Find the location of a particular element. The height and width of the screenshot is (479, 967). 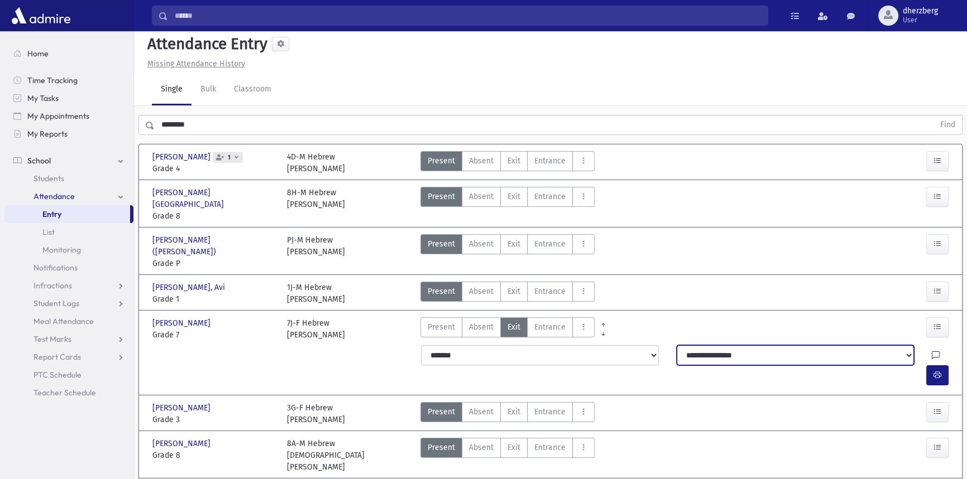

span: Infractions is located at coordinates (52, 286).